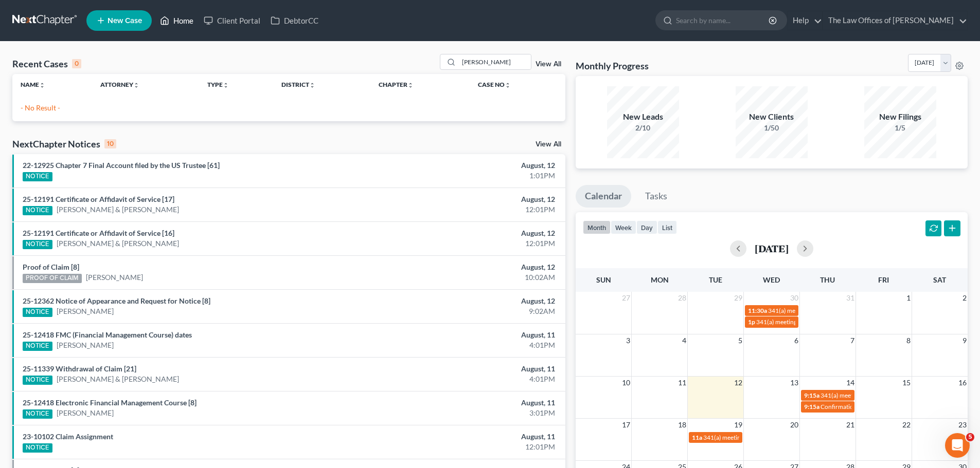 Image resolution: width=980 pixels, height=468 pixels. What do you see at coordinates (738, 298) in the screenshot?
I see `span: 29` at bounding box center [738, 298].